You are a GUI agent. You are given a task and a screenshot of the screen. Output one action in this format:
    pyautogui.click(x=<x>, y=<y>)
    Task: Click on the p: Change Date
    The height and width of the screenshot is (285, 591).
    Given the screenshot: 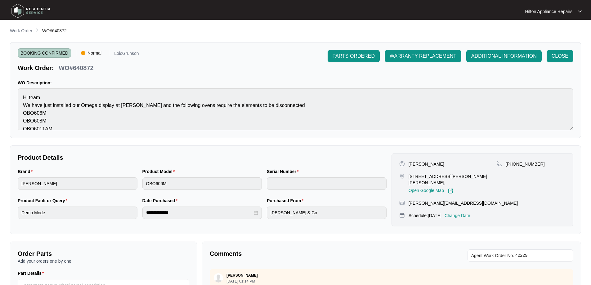 What is the action you would take?
    pyautogui.click(x=457, y=216)
    